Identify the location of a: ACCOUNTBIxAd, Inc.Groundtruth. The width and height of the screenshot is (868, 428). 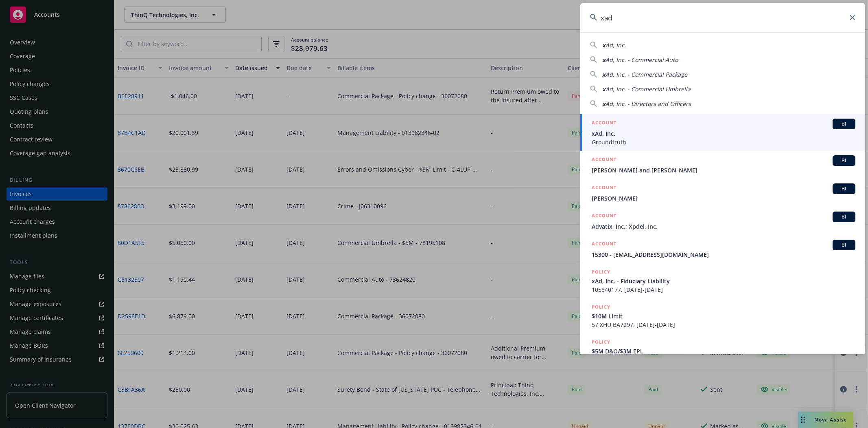
(723, 132).